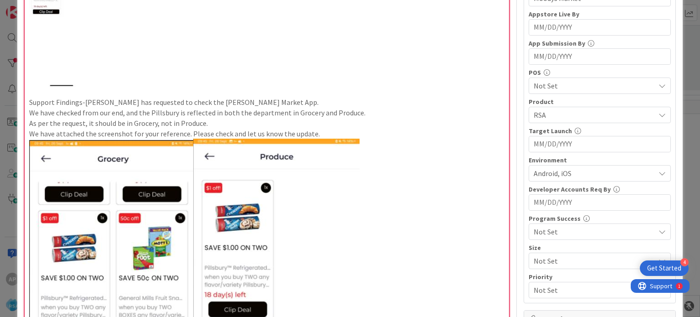 This screenshot has height=317, width=700. What do you see at coordinates (600, 189) in the screenshot?
I see `div: Developer Accounts Req By` at bounding box center [600, 189].